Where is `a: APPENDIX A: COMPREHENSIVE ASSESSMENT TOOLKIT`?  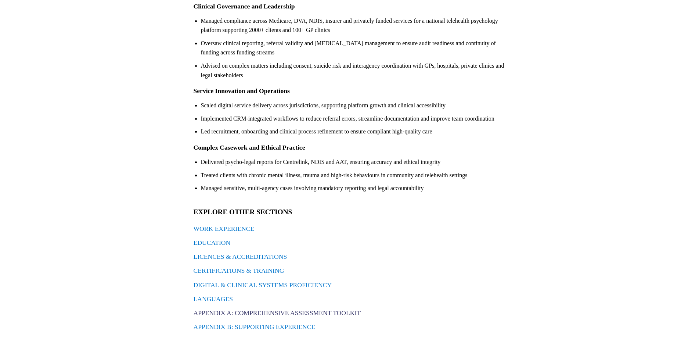 a: APPENDIX A: COMPREHENSIVE ASSESSMENT TOOLKIT is located at coordinates (278, 313).